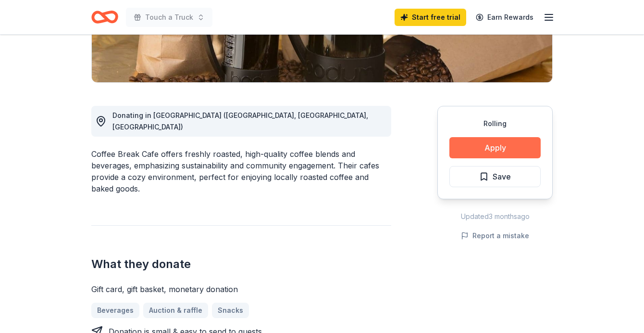 This screenshot has width=644, height=333. Describe the element at coordinates (241, 264) in the screenshot. I see `h2: What they donate` at that location.